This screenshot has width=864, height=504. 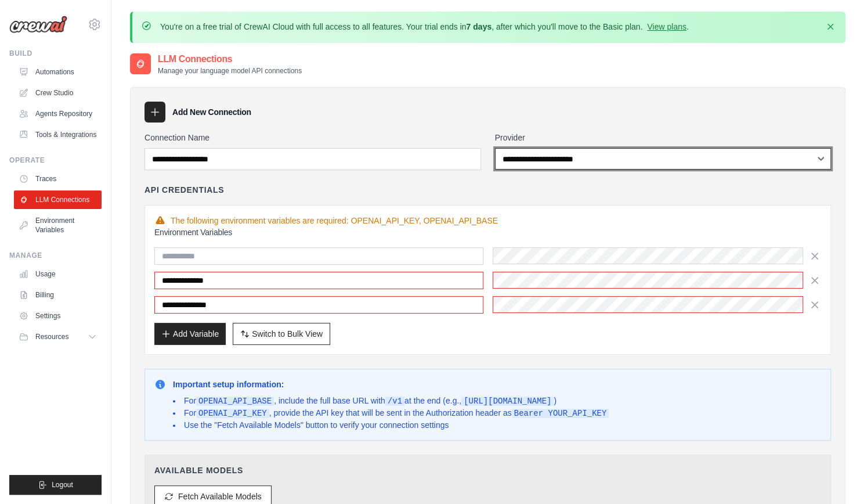 I want to click on span: Resources, so click(x=52, y=337).